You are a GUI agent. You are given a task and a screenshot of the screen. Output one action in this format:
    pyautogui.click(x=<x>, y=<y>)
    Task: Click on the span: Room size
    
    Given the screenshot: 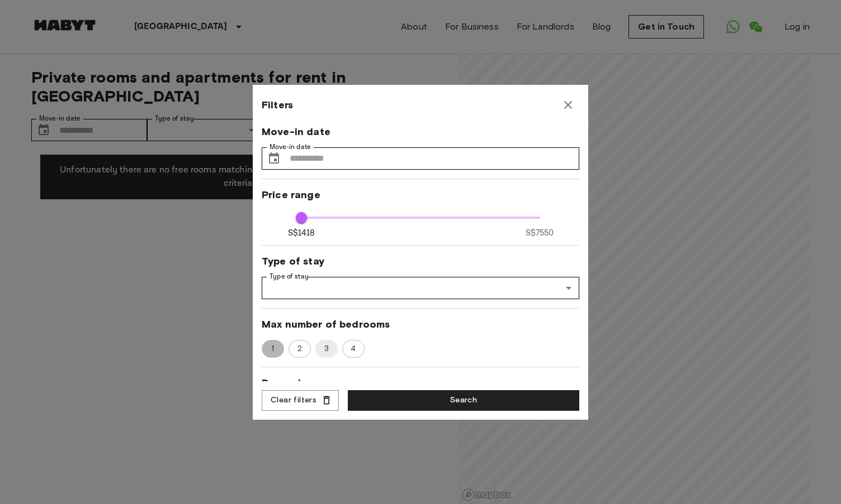 What is the action you would take?
    pyautogui.click(x=420, y=383)
    